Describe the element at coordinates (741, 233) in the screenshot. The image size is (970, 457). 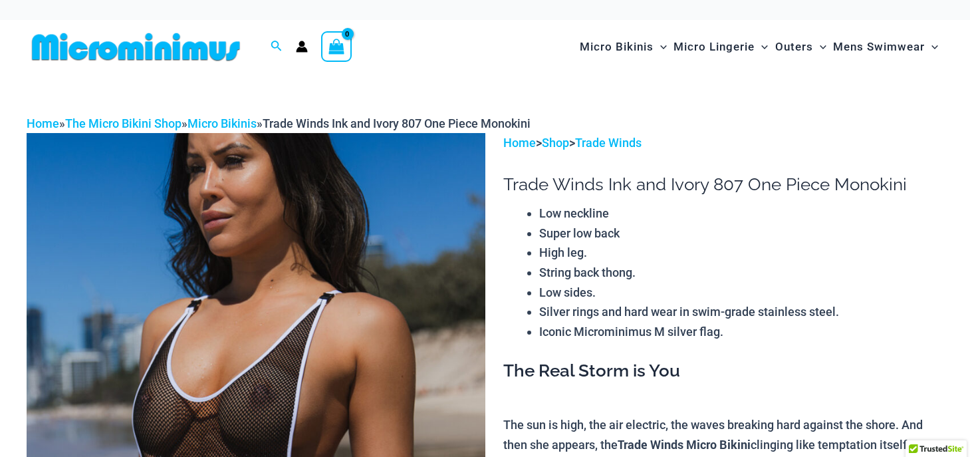
I see `li: Super low back` at that location.